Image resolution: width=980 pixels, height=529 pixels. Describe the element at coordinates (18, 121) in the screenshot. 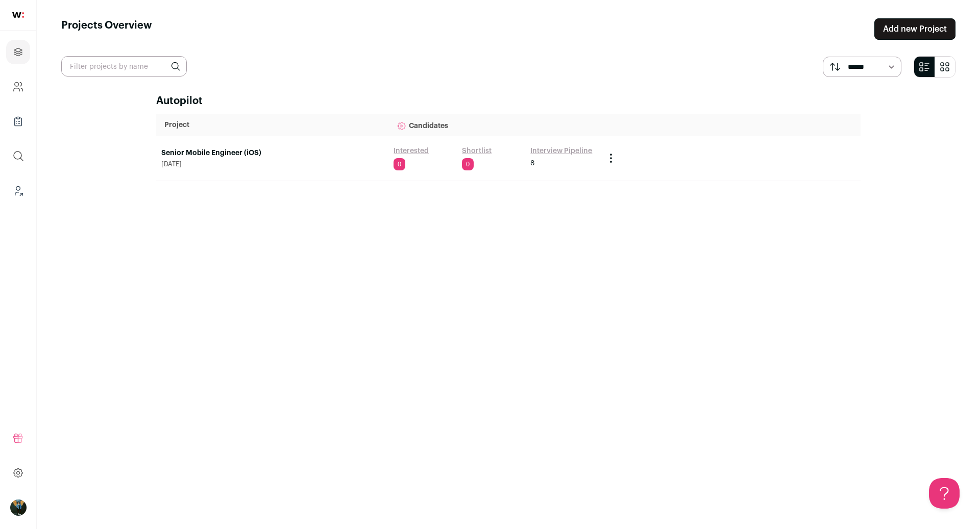

I see `a: Company Lists` at that location.